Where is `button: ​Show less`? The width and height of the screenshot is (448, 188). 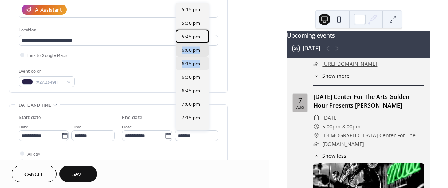
button: ​Show less is located at coordinates (330, 155).